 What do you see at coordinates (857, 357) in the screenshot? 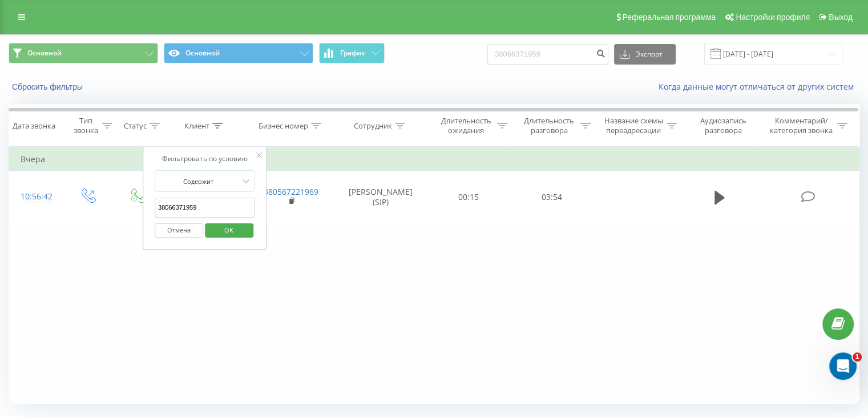
I see `span: 1` at bounding box center [857, 357].